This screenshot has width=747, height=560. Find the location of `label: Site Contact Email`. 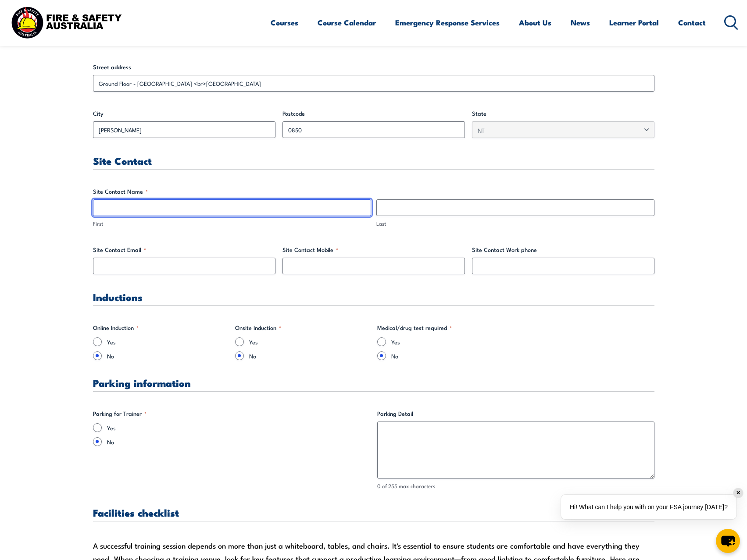

label: Site Contact Email is located at coordinates (184, 250).